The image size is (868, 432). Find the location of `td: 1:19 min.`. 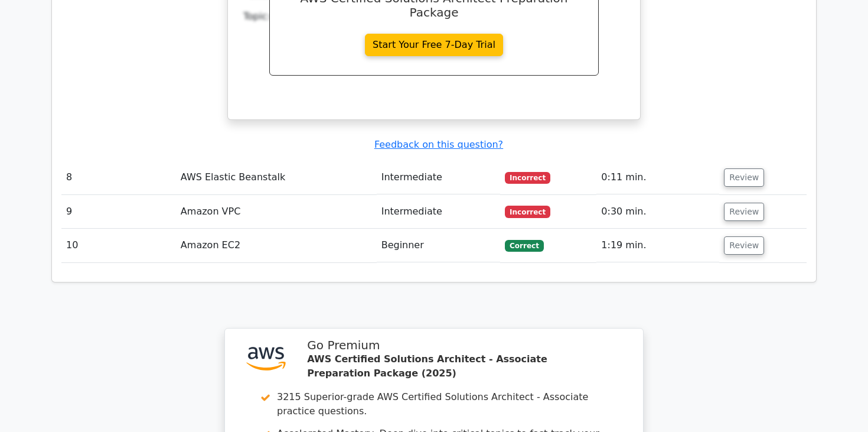

td: 1:19 min. is located at coordinates (657, 245).